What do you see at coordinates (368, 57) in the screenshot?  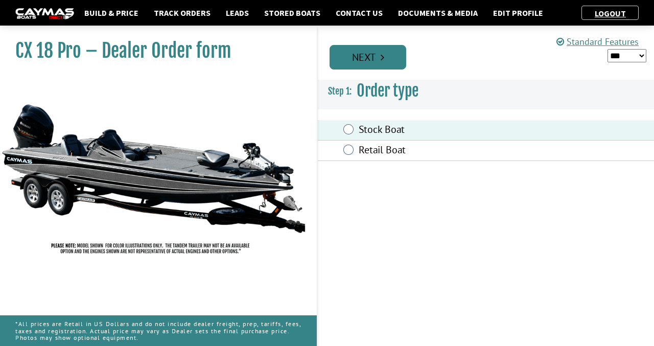 I see `a: Next` at bounding box center [368, 57].